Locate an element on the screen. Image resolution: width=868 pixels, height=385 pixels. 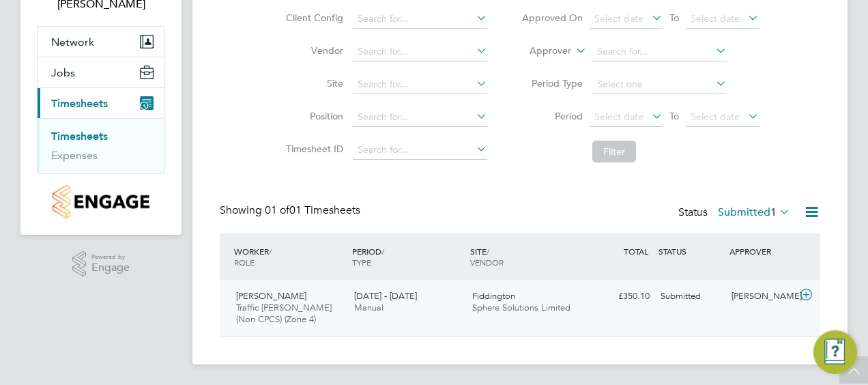
button: Filter is located at coordinates (614, 151).